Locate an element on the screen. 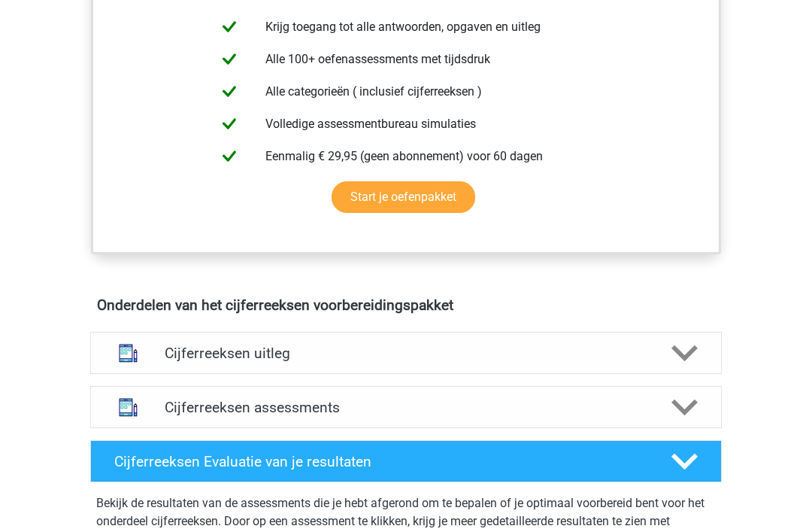  h4: Cijferreeksen uitleg is located at coordinates (406, 353).